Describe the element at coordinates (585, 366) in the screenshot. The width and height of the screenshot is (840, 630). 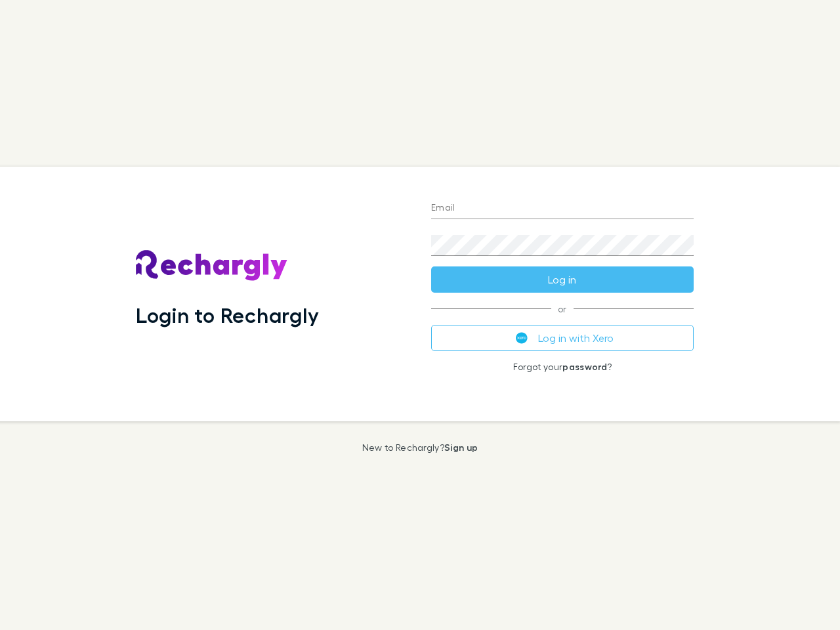
I see `a: password` at that location.